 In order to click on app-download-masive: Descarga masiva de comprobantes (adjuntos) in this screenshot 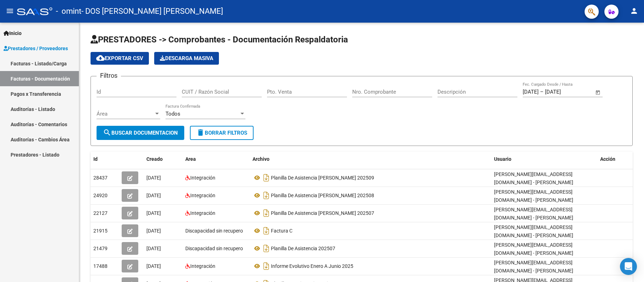, I will do `click(186, 58)`.